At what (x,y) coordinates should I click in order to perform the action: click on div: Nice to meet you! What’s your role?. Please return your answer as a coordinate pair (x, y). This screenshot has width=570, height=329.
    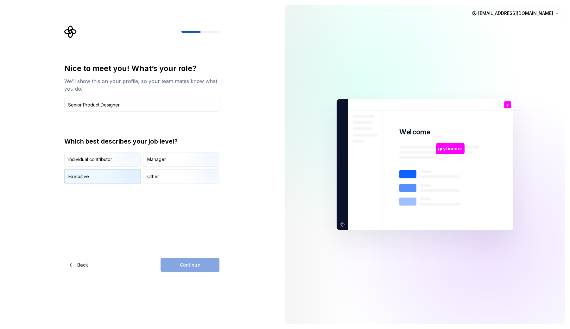
    Looking at the image, I should click on (142, 68).